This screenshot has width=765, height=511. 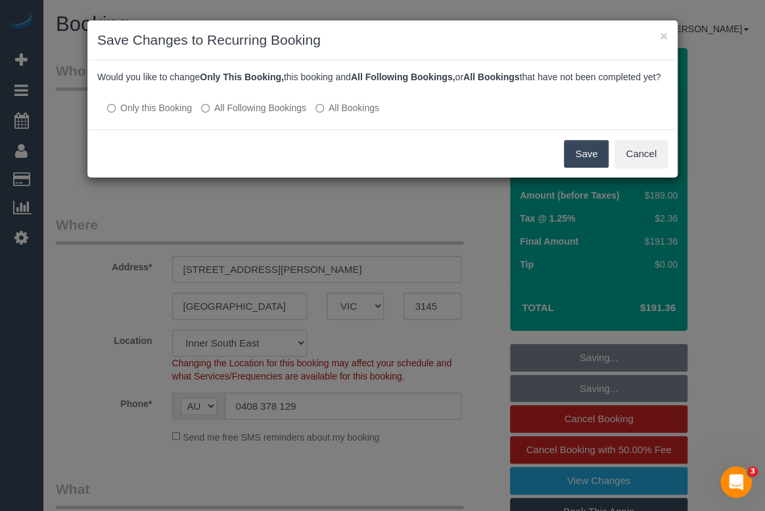 What do you see at coordinates (382, 77) in the screenshot?
I see `p: Would you like to change this booking and or that have not been completed yet?` at bounding box center [382, 77].